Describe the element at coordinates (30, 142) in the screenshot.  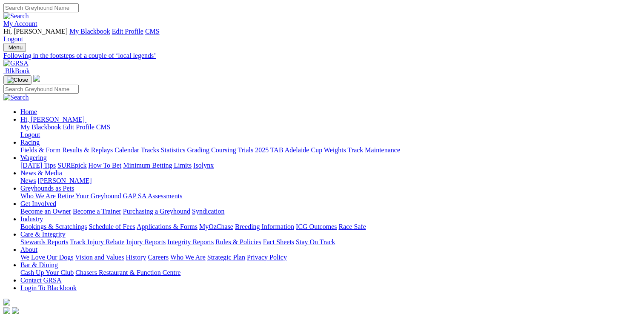
I see `a: Racing` at that location.